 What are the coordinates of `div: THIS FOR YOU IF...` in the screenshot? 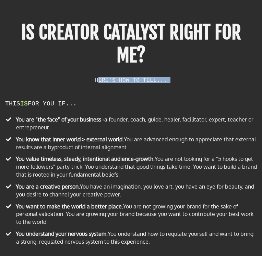 It's located at (131, 104).